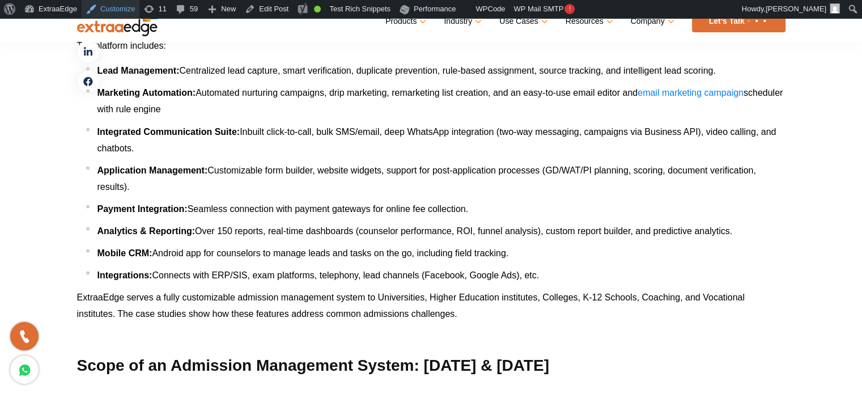  What do you see at coordinates (691, 92) in the screenshot?
I see `span: email marketing campaign` at bounding box center [691, 92].